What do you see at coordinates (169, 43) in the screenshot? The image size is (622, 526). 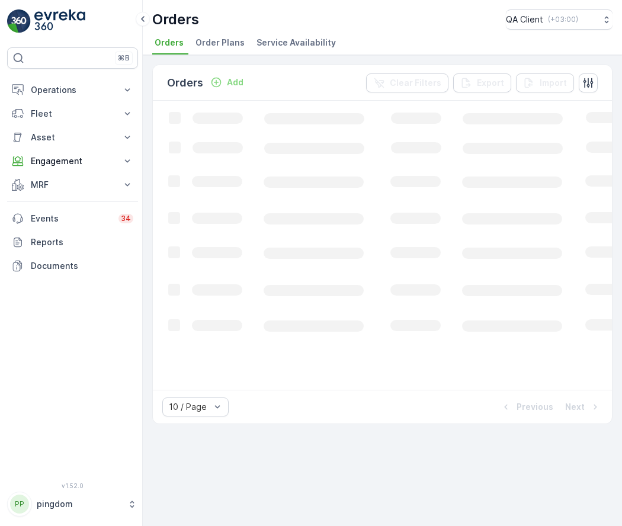 I see `span: Orders` at bounding box center [169, 43].